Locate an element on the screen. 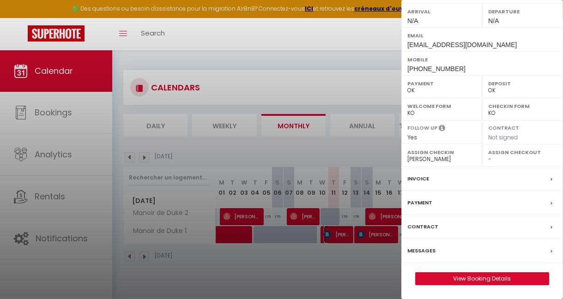 This screenshot has width=563, height=299. label: Assign Checkout is located at coordinates (522, 152).